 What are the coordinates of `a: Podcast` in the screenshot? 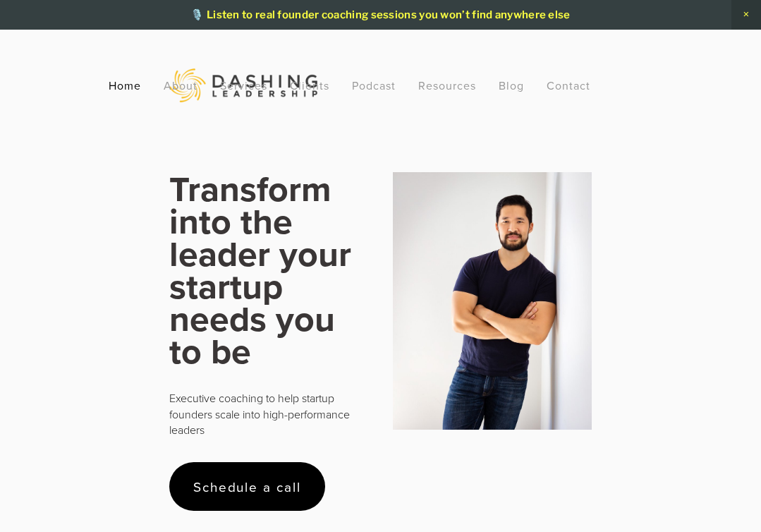 It's located at (373, 85).